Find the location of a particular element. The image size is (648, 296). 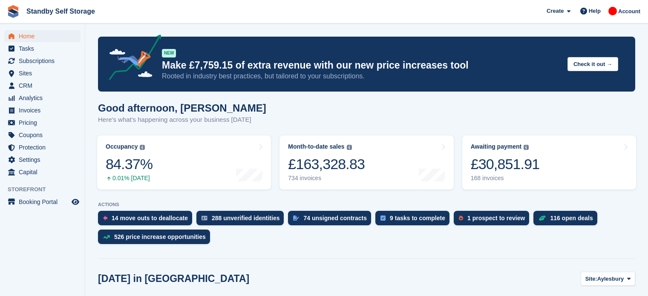

img: move_outs_to_deallocate_icon-f764333ba52eb49d3ac5e1228854f67142a1ed5810a6f6cc68b1a99e826820c5.svg is located at coordinates (105, 218).